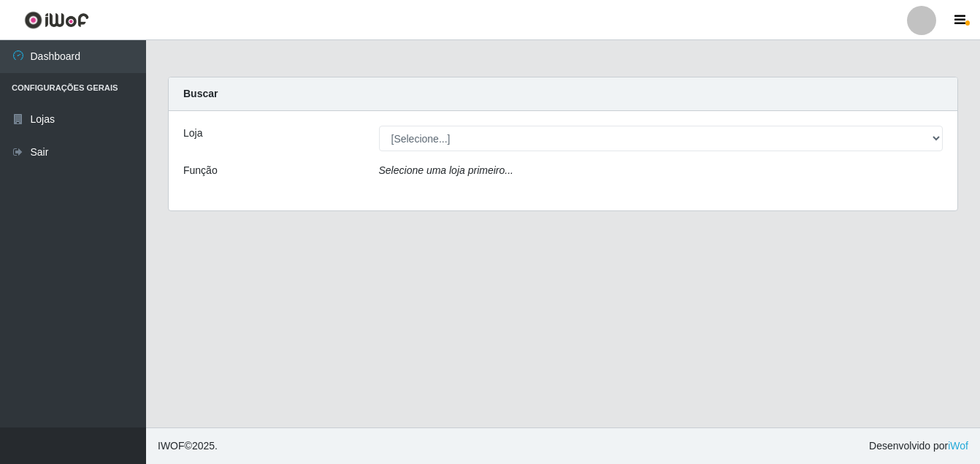 The height and width of the screenshot is (464, 980). What do you see at coordinates (446, 170) in the screenshot?
I see `i: Selecione uma loja primeiro...` at bounding box center [446, 170].